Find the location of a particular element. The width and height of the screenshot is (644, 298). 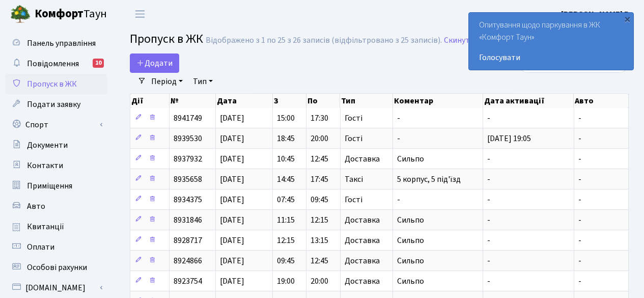

span: Таун is located at coordinates (71, 14).